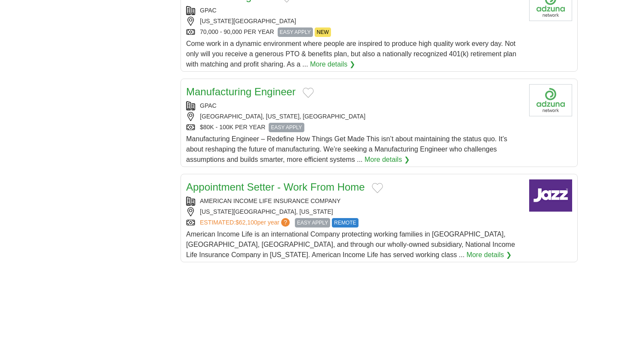 The height and width of the screenshot is (364, 619). I want to click on a: ESTIMATED:$62,100per year?, so click(246, 223).